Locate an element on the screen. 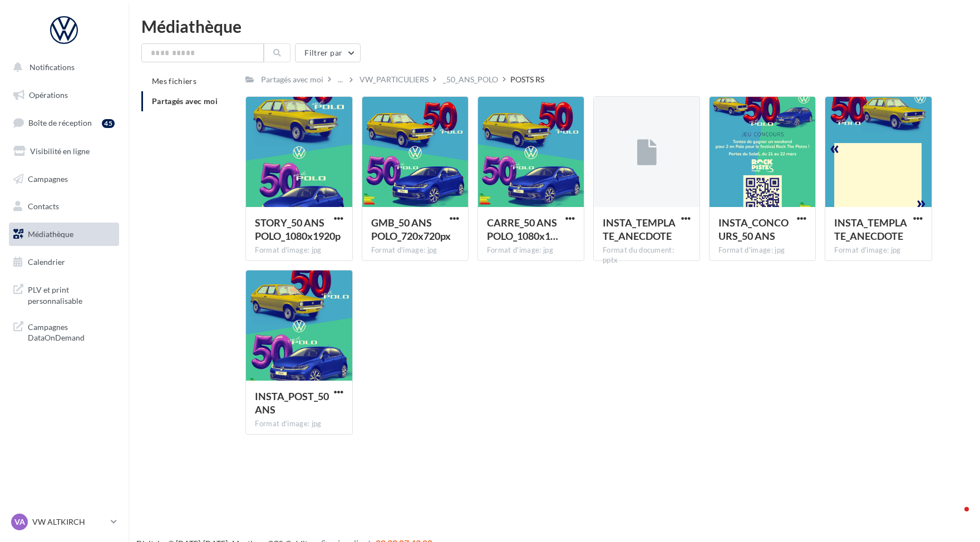 The image size is (980, 542). a: VA VW ALTKIRCH is located at coordinates (64, 522).